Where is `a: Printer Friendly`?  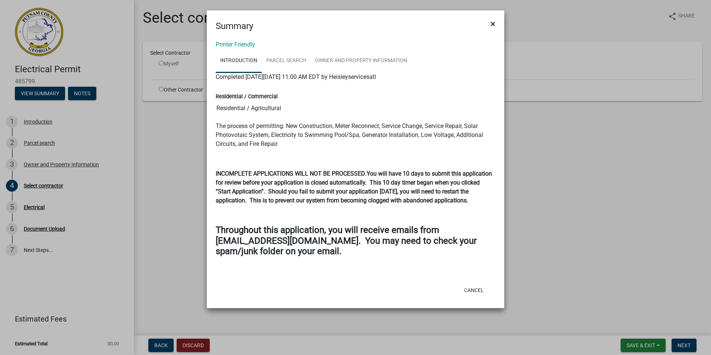
a: Printer Friendly is located at coordinates (235, 44).